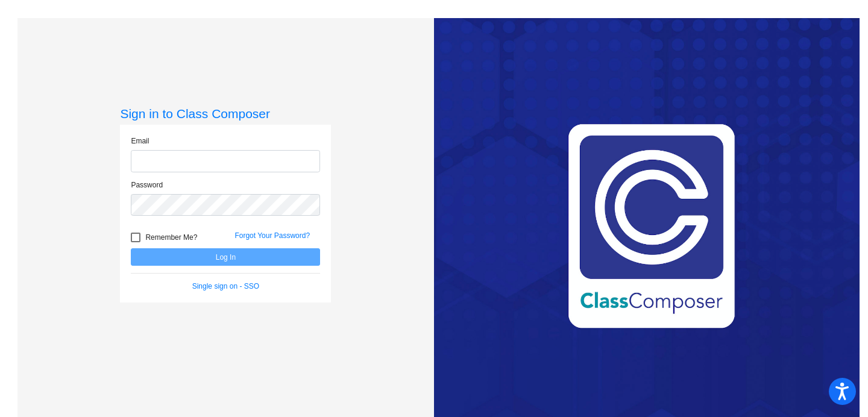 The height and width of the screenshot is (417, 868). I want to click on label: Email, so click(140, 141).